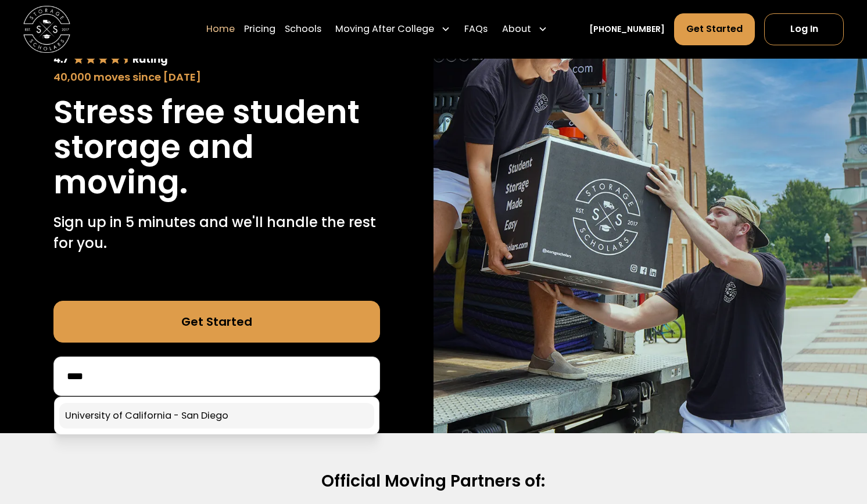  I want to click on a: Pricing, so click(260, 29).